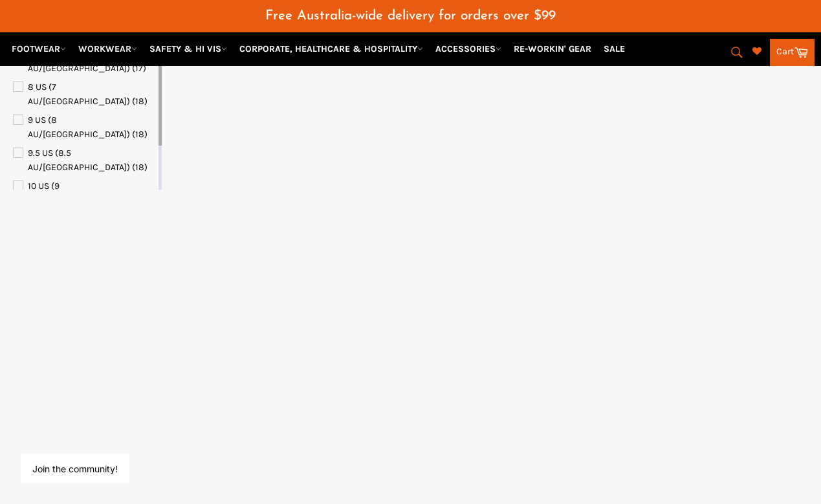 Image resolution: width=821 pixels, height=504 pixels. Describe the element at coordinates (75, 469) in the screenshot. I see `button: Join the community!` at that location.